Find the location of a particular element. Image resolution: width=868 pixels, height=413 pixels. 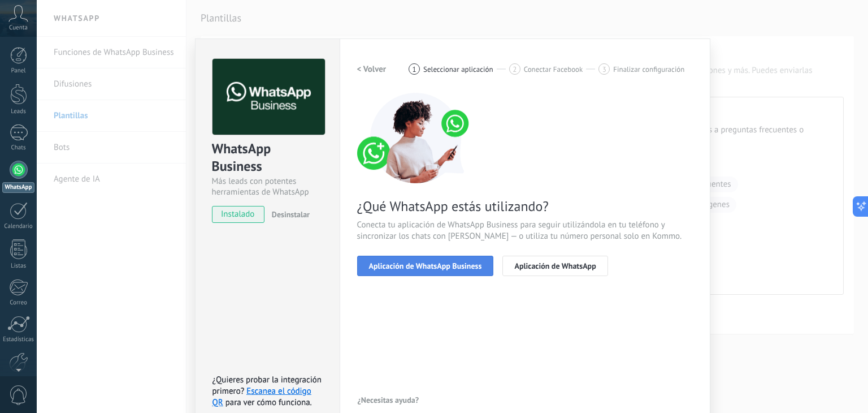

div: Calendario is located at coordinates (19, 226).